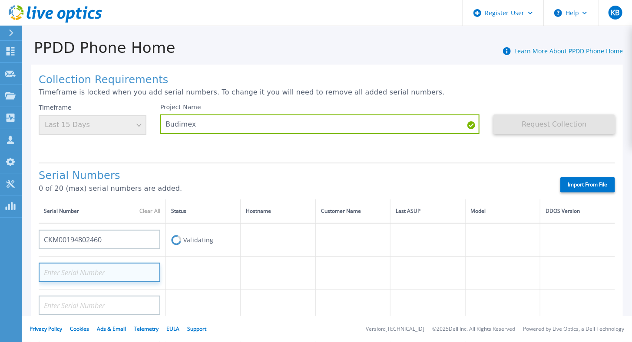 This screenshot has height=342, width=632. I want to click on input: Enter Project Name, so click(319, 124).